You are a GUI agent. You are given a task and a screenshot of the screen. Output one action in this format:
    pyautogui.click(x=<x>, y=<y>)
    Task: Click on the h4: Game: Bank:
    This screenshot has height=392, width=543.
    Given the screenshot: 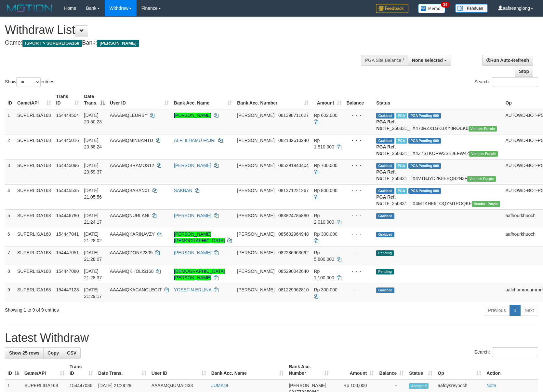 What is the action you would take?
    pyautogui.click(x=180, y=43)
    